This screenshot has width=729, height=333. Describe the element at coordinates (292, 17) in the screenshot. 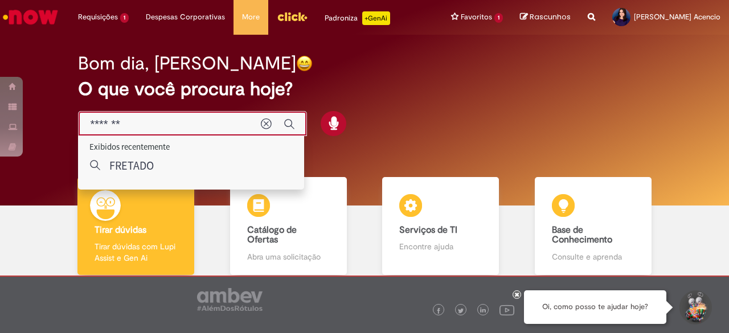

I see `img: click_logo_yellow_360x200.png` at that location.